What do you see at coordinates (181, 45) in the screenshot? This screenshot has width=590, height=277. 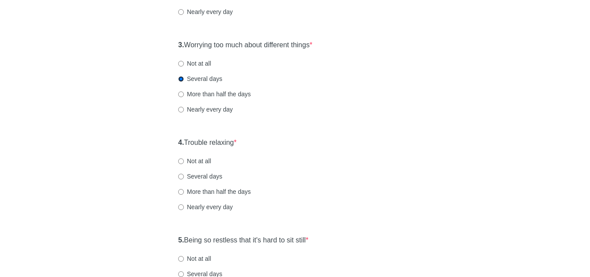 I see `strong: 3.` at bounding box center [181, 45].